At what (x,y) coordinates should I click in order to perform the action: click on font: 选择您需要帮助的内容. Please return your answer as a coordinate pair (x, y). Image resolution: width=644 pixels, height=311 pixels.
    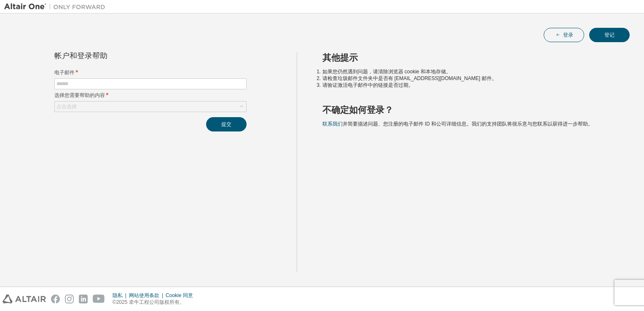
    Looking at the image, I should click on (79, 95).